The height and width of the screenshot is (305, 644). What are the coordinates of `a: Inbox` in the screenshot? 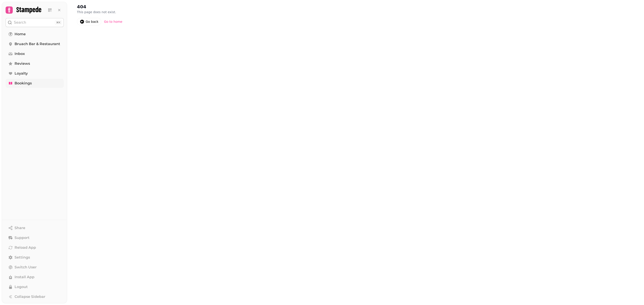 It's located at (35, 54).